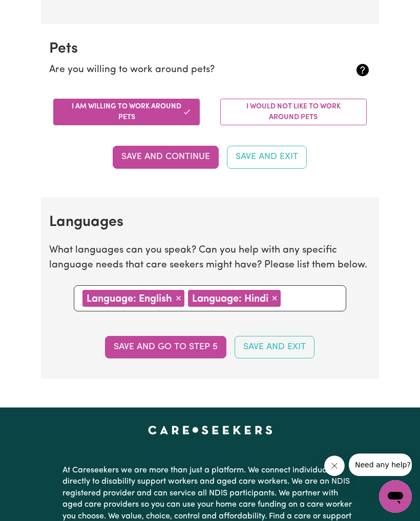  Describe the element at coordinates (165, 348) in the screenshot. I see `button: Save and go to step 5` at that location.